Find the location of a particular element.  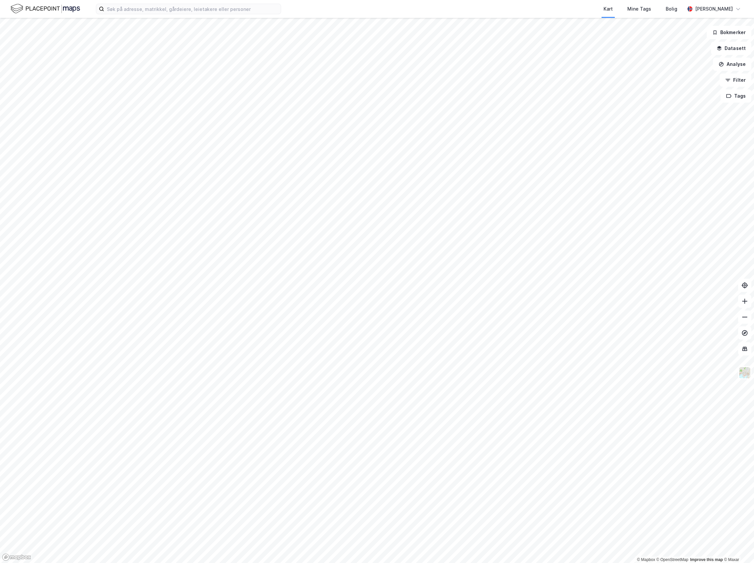

input: Søk på adresse, matrikkel, gårdeiere, leietakere eller personer is located at coordinates (192, 9).